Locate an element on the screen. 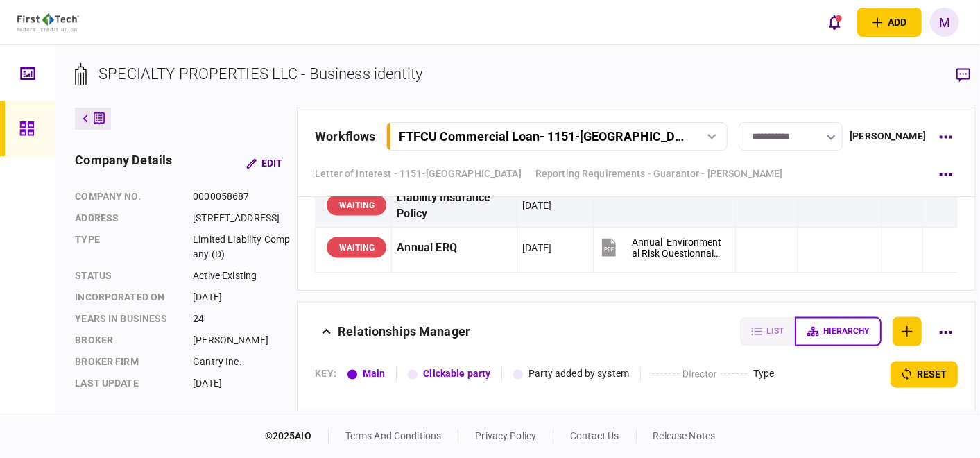 This screenshot has height=458, width=980. button: list is located at coordinates (767, 332).